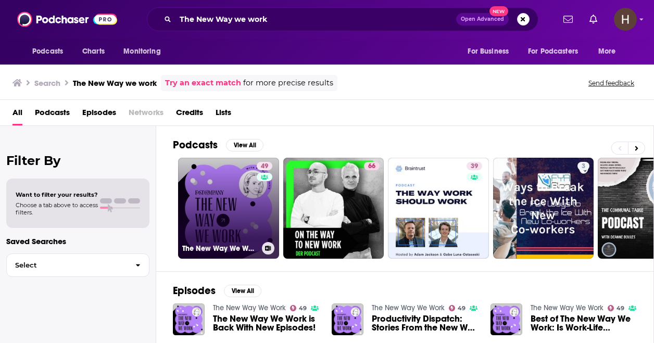  What do you see at coordinates (553, 52) in the screenshot?
I see `span: For Podcasters` at bounding box center [553, 52].